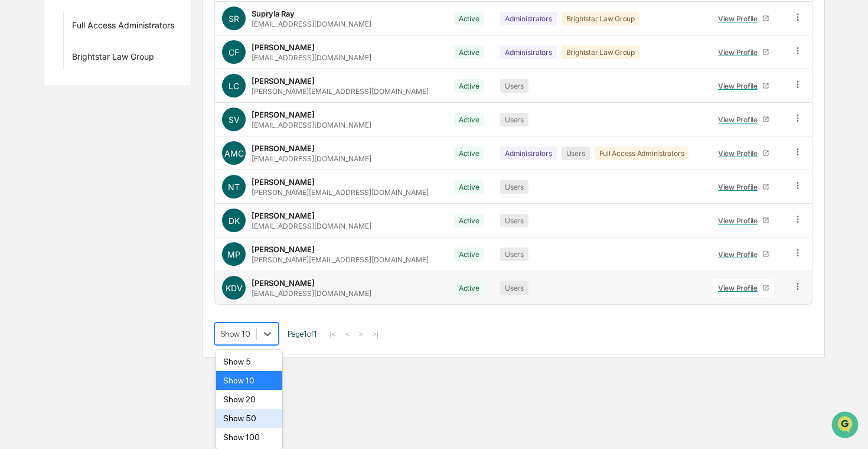 This screenshot has width=868, height=449. What do you see at coordinates (208, 101) in the screenshot?
I see `button: Start new chat` at bounding box center [208, 101].